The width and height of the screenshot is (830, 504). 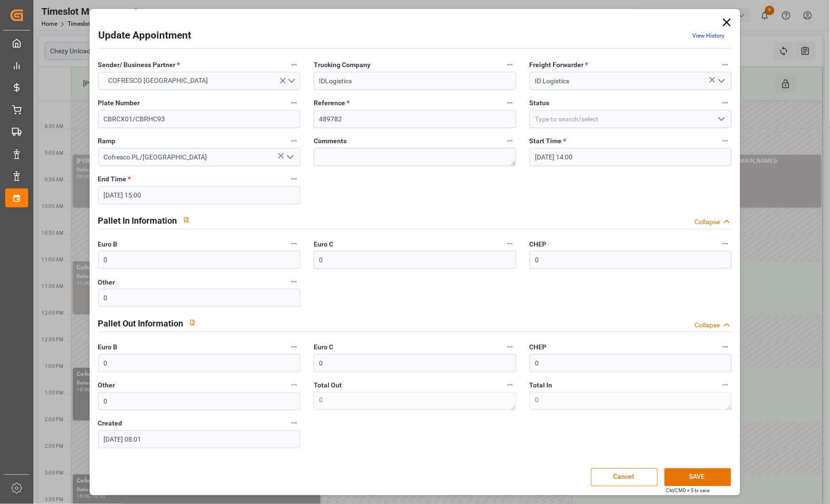 I want to click on button: Status, so click(x=725, y=103).